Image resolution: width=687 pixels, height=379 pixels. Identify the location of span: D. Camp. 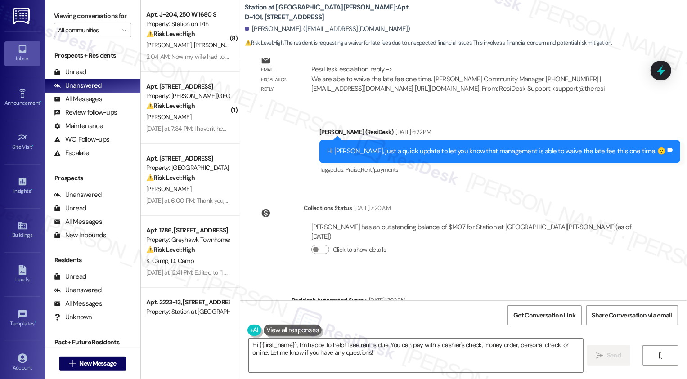
(182, 261).